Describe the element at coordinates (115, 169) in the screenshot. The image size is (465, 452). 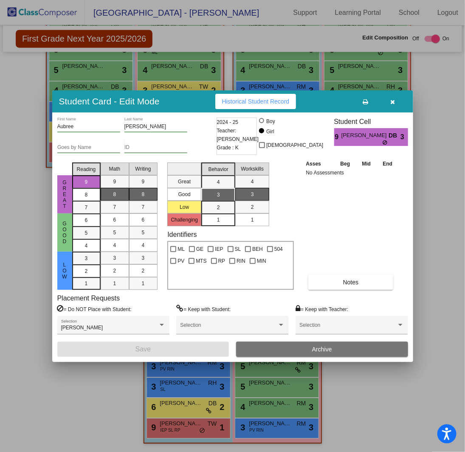
I see `span: Math` at that location.